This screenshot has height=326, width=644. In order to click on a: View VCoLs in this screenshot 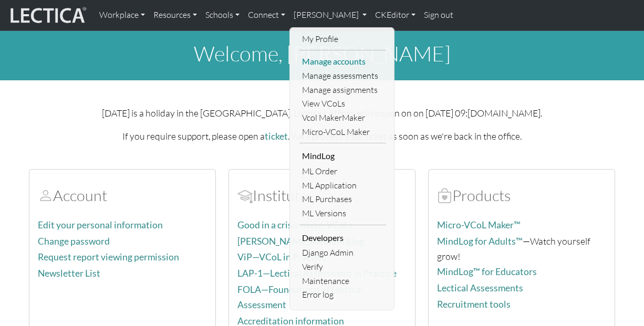, I will do `click(342, 103)`.